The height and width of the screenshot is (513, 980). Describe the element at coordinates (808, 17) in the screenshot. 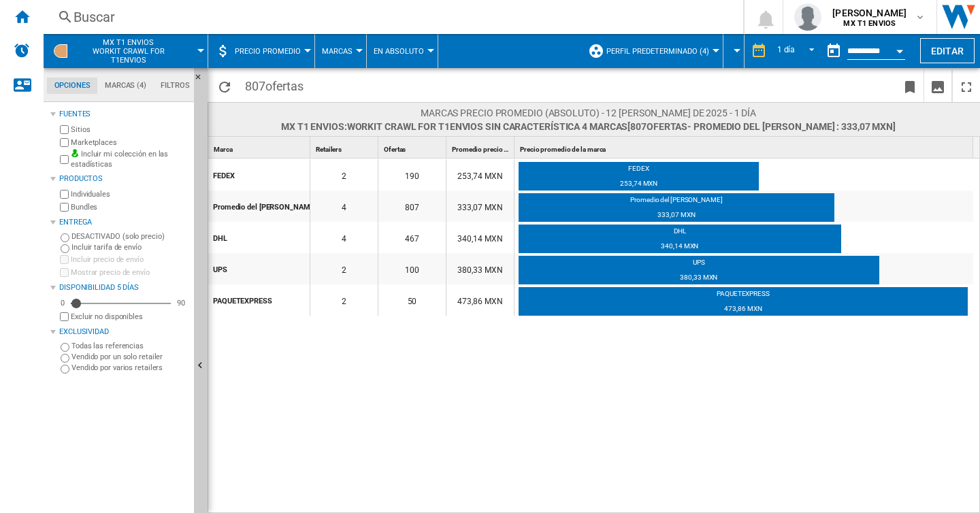

I see `img: profile.jpg` at that location.